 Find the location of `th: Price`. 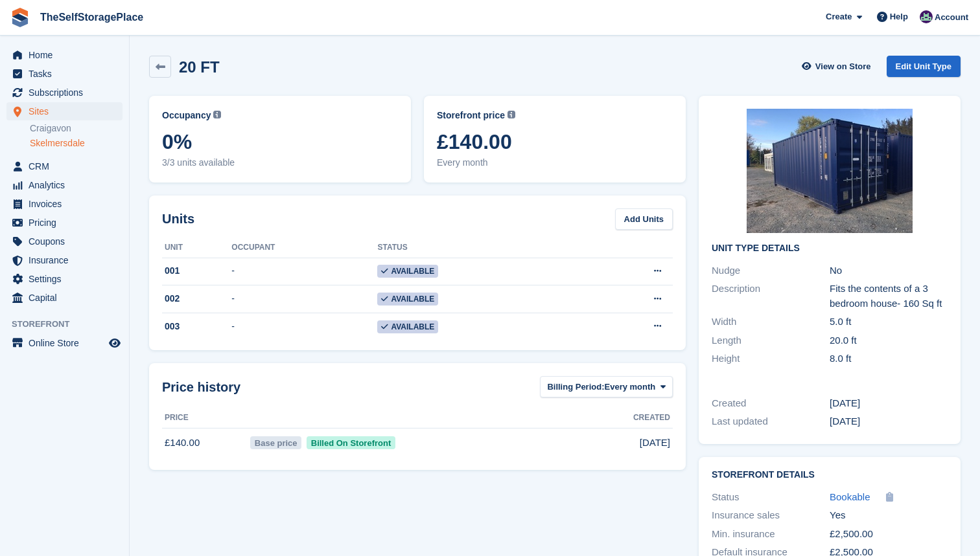

th: Price is located at coordinates (205, 418).